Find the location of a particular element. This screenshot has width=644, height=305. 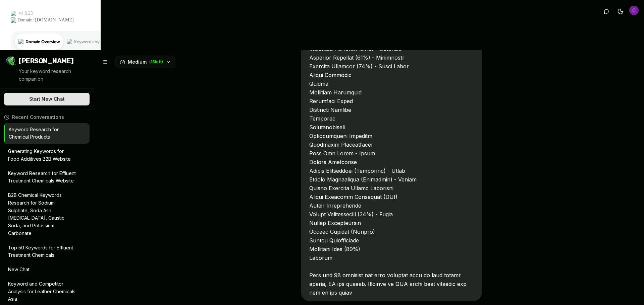

img: tab_keywords_by_traffic_grey.svg is located at coordinates (70, 42).